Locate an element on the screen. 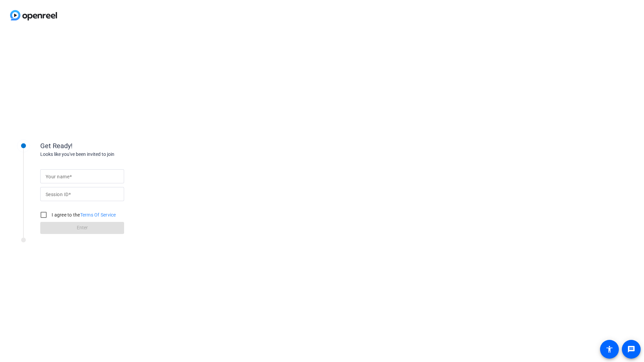  mat-icon: accessibility is located at coordinates (610, 349).